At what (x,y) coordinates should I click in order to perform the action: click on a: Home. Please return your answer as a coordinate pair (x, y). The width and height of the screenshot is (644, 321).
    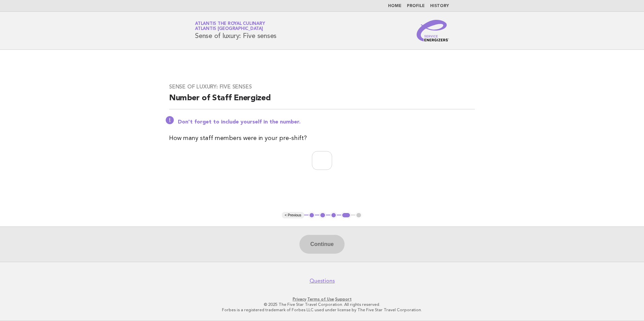
    Looking at the image, I should click on (394, 6).